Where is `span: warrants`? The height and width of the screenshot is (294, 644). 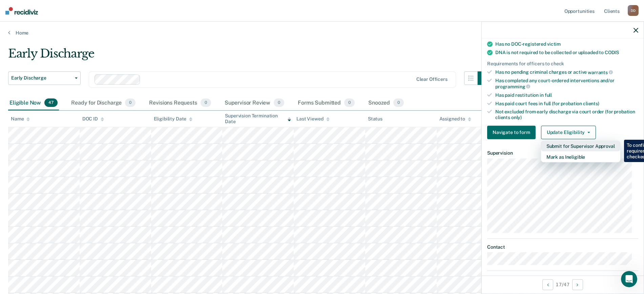 span: warrants is located at coordinates (600, 72).